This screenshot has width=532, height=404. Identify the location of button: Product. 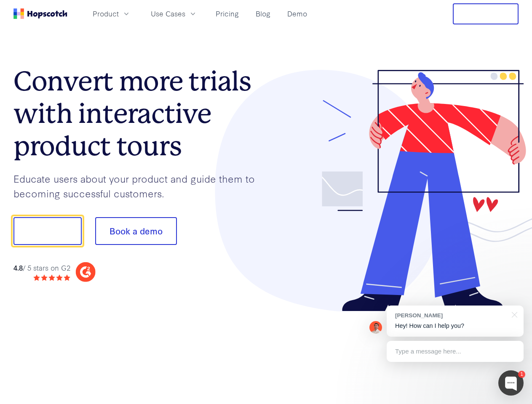
(112, 14).